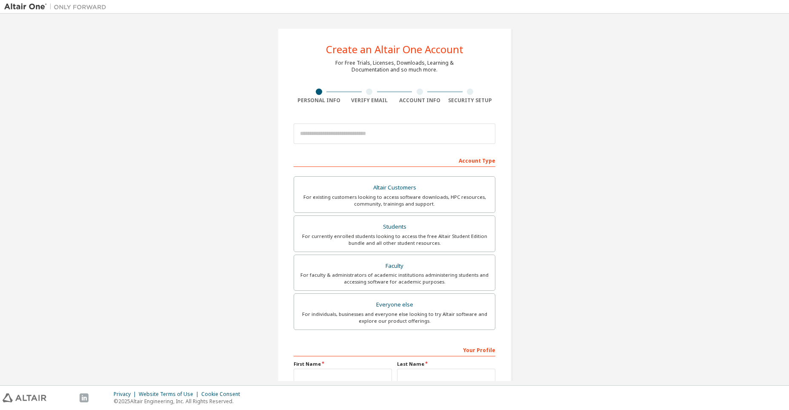  Describe the element at coordinates (394, 66) in the screenshot. I see `div: For Free Trials, Licenses, Downloads, Learning & Documentation and so much more.` at that location.